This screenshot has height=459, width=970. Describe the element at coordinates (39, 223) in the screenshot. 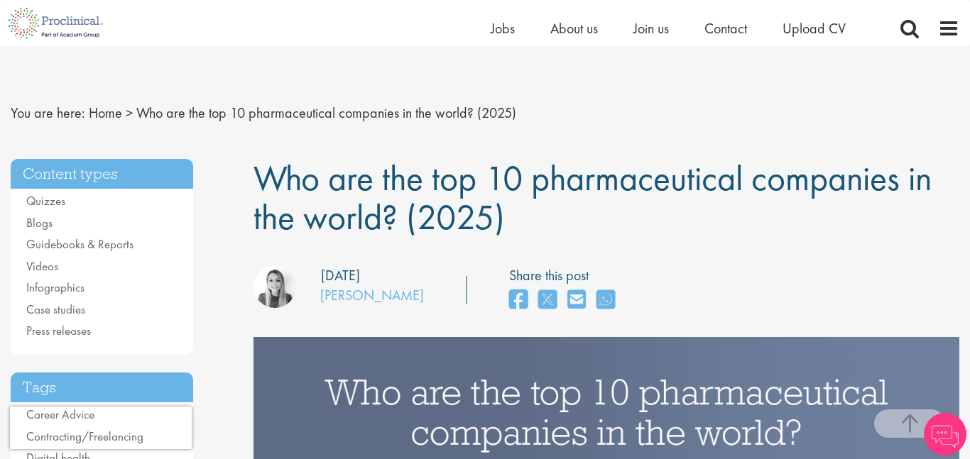

I see `a: Blogs` at that location.